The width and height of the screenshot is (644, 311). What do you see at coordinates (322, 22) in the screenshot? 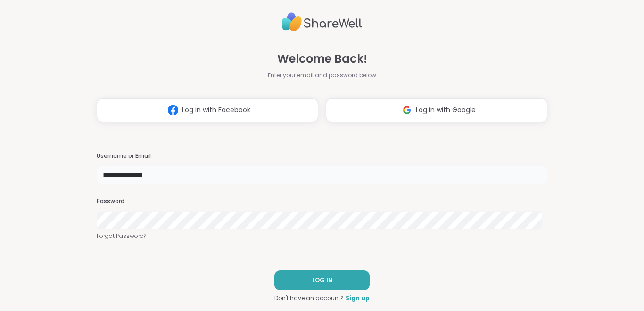
I see `img: ShareWell Logo` at bounding box center [322, 22].